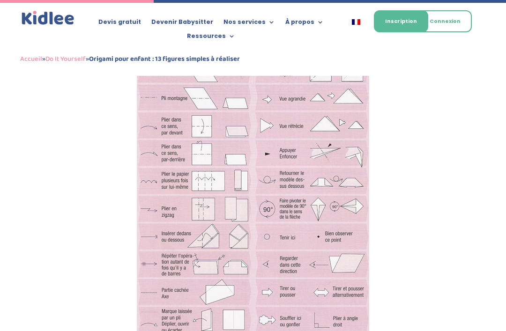 This screenshot has width=506, height=331. What do you see at coordinates (119, 24) in the screenshot?
I see `a: Devis gratuit` at bounding box center [119, 24].